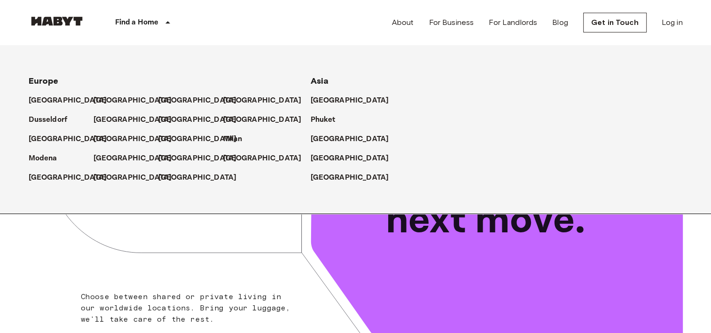 This screenshot has height=333, width=711. Describe the element at coordinates (53, 120) in the screenshot. I see `a: Dusseldorf` at that location.